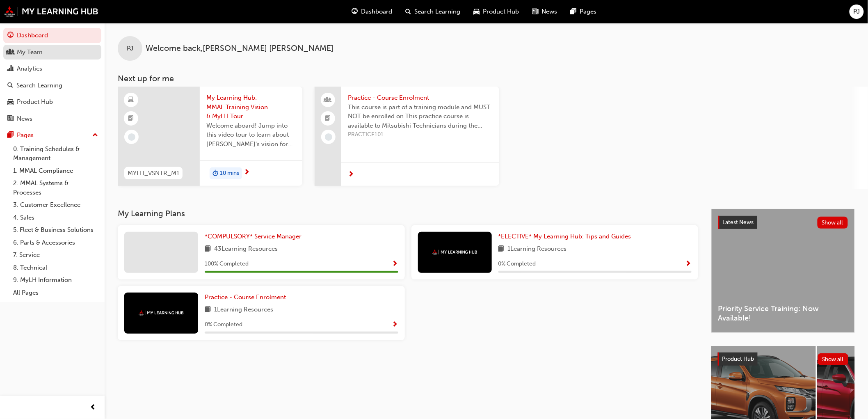 The image size is (868, 419). I want to click on div: News, so click(24, 119).